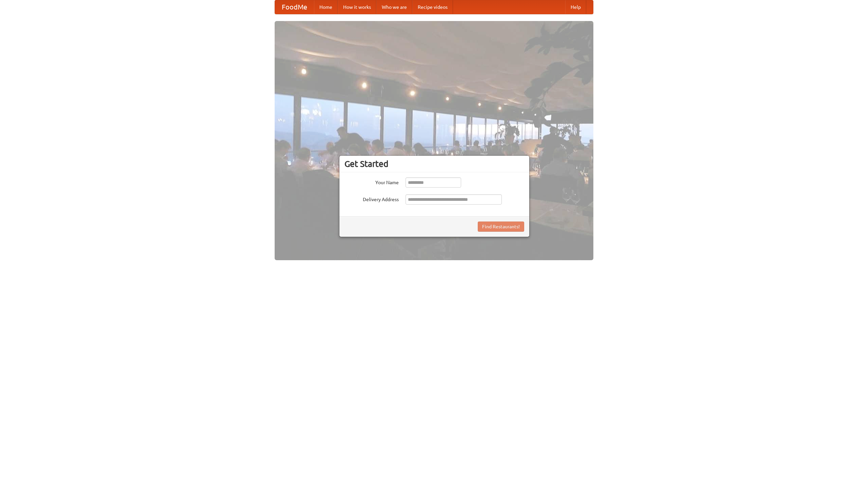  Describe the element at coordinates (501, 226) in the screenshot. I see `button: Find Restaurants!` at that location.